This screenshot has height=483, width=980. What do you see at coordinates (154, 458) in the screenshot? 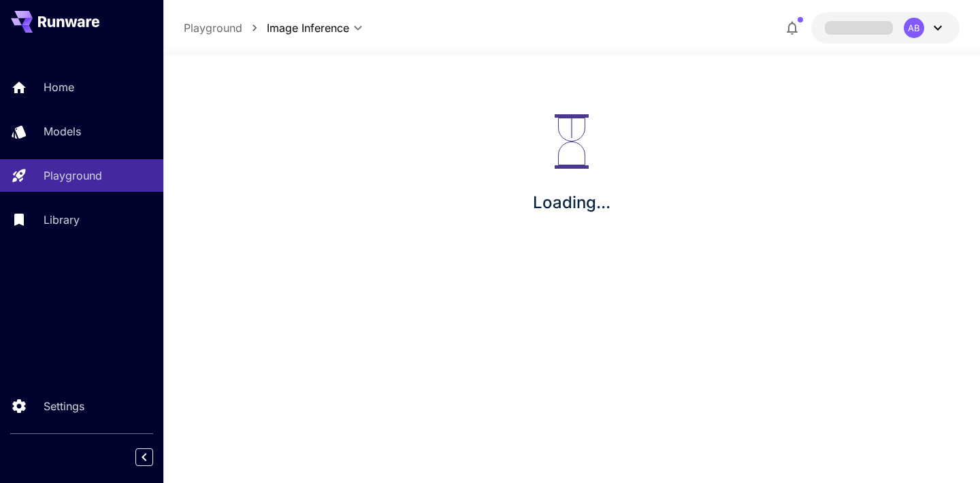
I see `div: Collapse sidebar` at bounding box center [154, 458].